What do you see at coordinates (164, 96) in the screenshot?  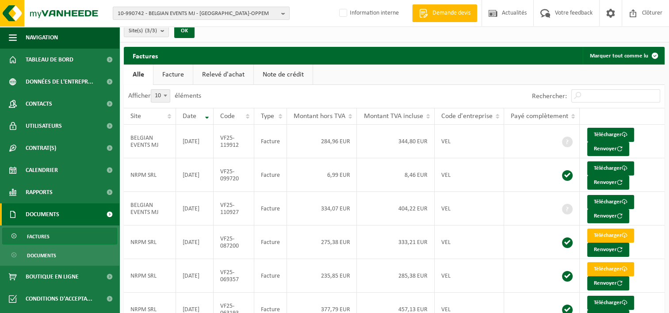 I see `label: Afficher éléments` at bounding box center [164, 96].